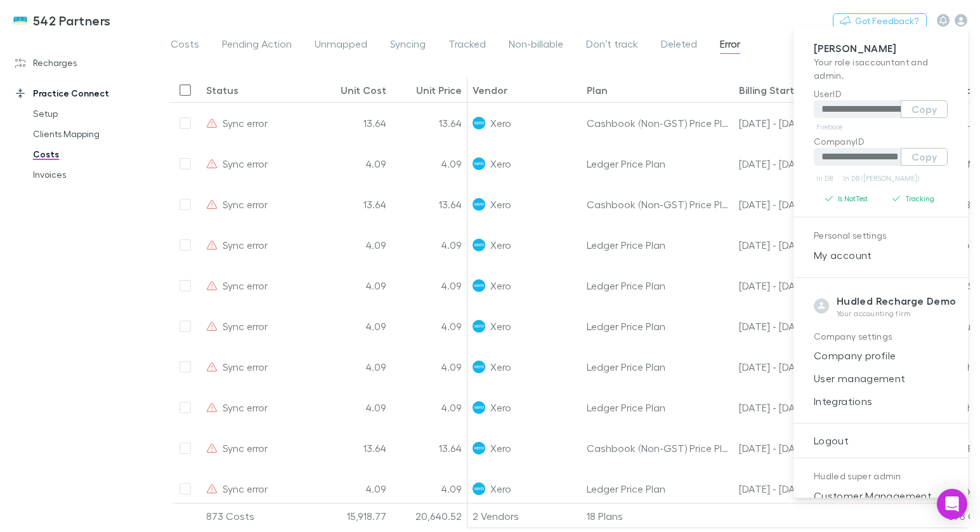  What do you see at coordinates (880, 476) in the screenshot?
I see `p: Hudled super admin` at bounding box center [880, 476].